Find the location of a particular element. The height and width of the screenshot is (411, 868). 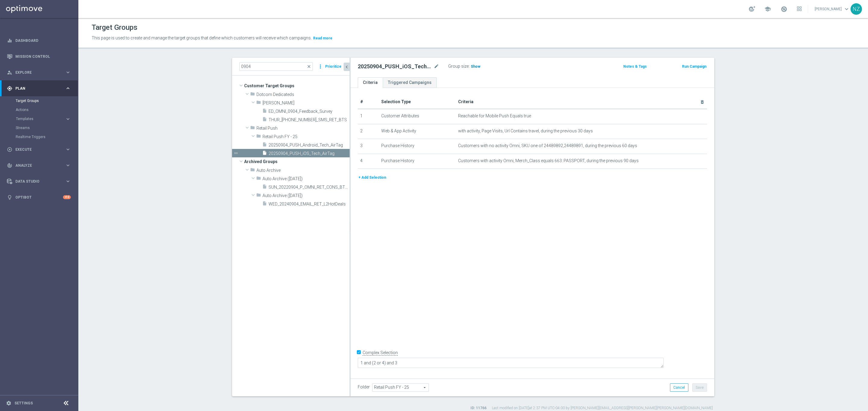

div: Templates is located at coordinates (40, 119).